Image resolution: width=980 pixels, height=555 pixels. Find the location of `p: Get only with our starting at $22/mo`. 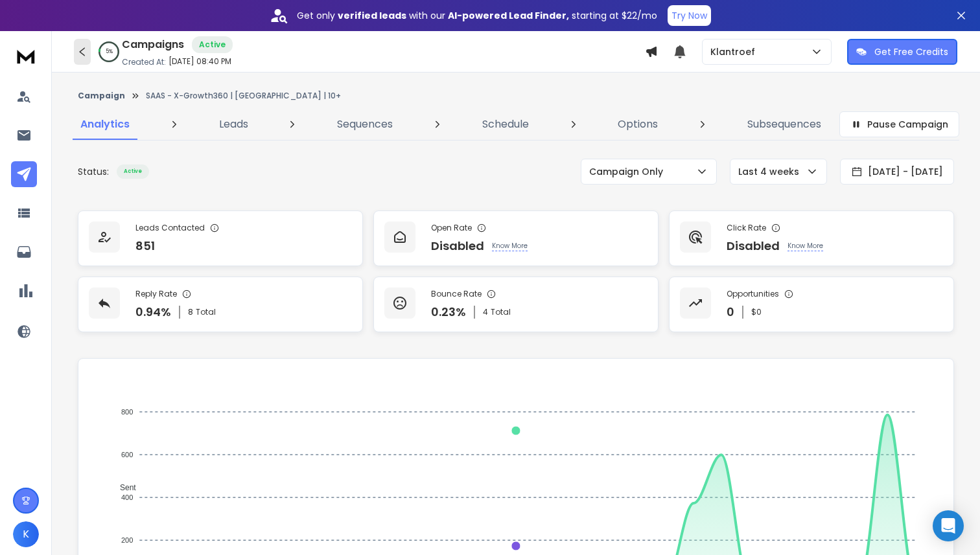

p: Get only with our starting at $22/mo is located at coordinates (477, 16).